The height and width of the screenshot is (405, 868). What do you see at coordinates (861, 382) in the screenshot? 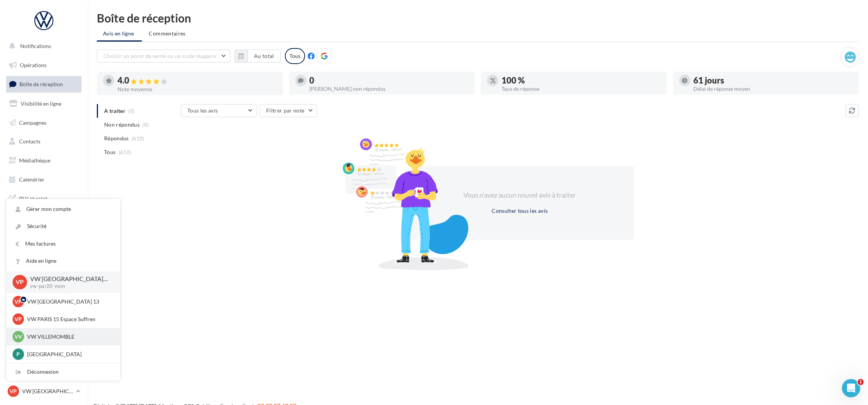
I see `span: 1` at bounding box center [861, 382].